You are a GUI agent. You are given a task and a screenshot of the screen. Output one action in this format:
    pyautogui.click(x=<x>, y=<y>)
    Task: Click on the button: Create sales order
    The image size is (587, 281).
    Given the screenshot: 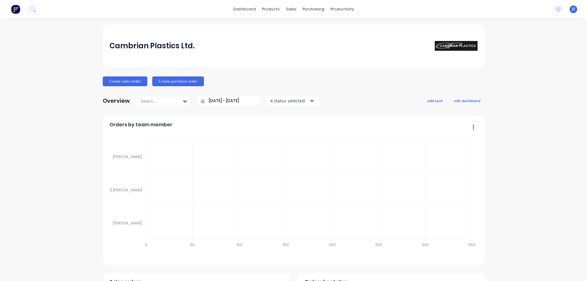 What is the action you would take?
    pyautogui.click(x=125, y=81)
    